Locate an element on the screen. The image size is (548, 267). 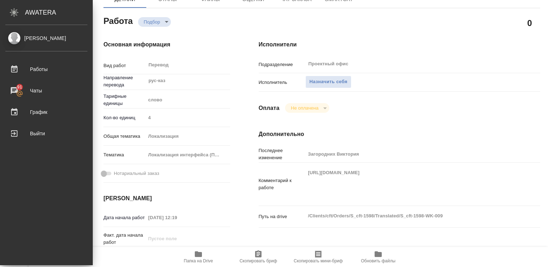
h4: Дополнительно is located at coordinates (399, 134).